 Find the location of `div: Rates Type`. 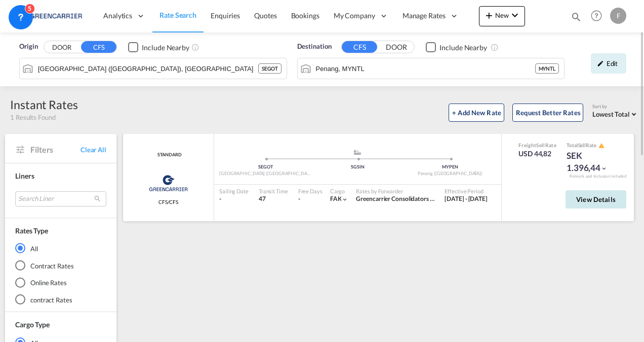

div: Rates Type is located at coordinates (31, 231).